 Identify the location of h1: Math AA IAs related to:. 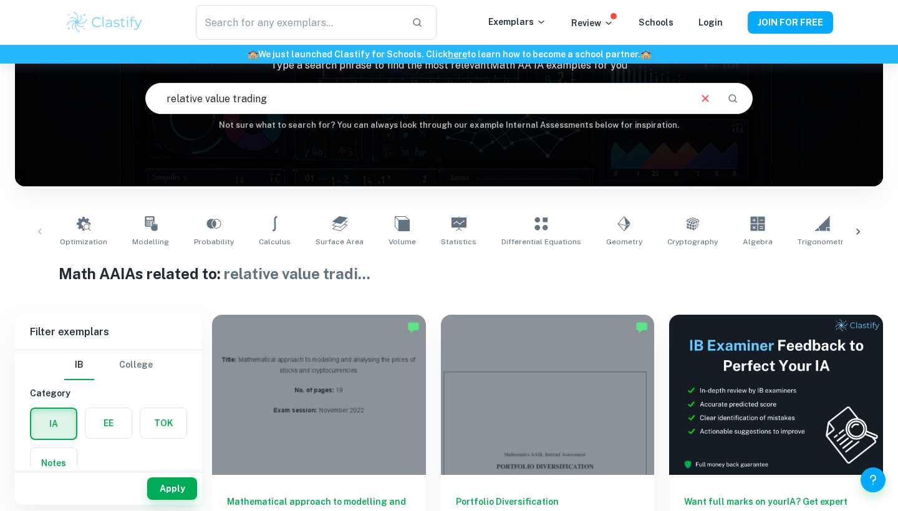
(449, 274).